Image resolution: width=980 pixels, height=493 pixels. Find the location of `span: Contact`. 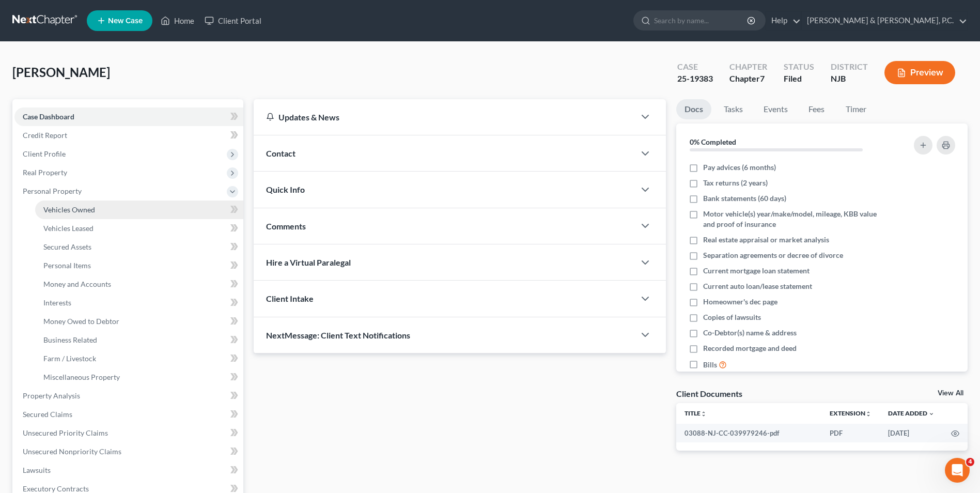

span: Contact is located at coordinates (281, 153).